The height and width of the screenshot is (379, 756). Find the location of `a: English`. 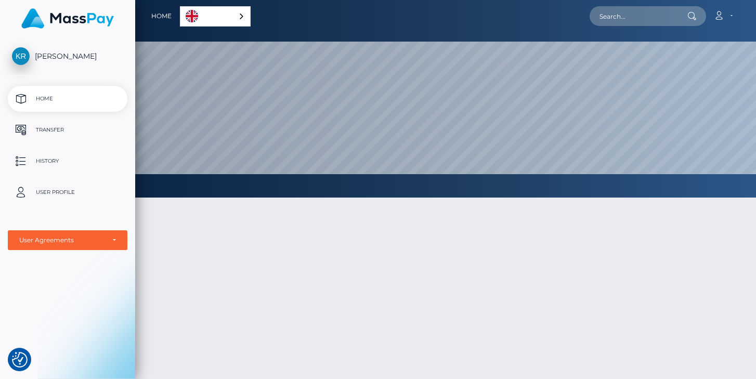

a: English is located at coordinates (215, 16).